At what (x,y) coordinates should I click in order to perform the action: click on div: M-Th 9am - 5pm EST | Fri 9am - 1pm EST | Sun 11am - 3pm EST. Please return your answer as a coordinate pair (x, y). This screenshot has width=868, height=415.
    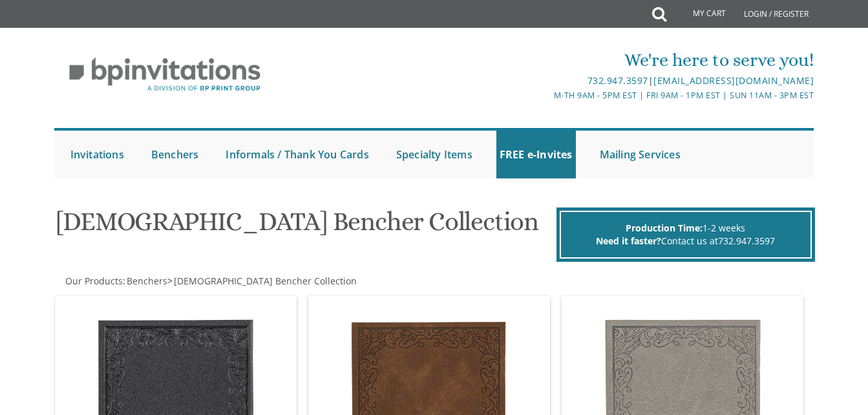
    Looking at the image, I should click on (561, 95).